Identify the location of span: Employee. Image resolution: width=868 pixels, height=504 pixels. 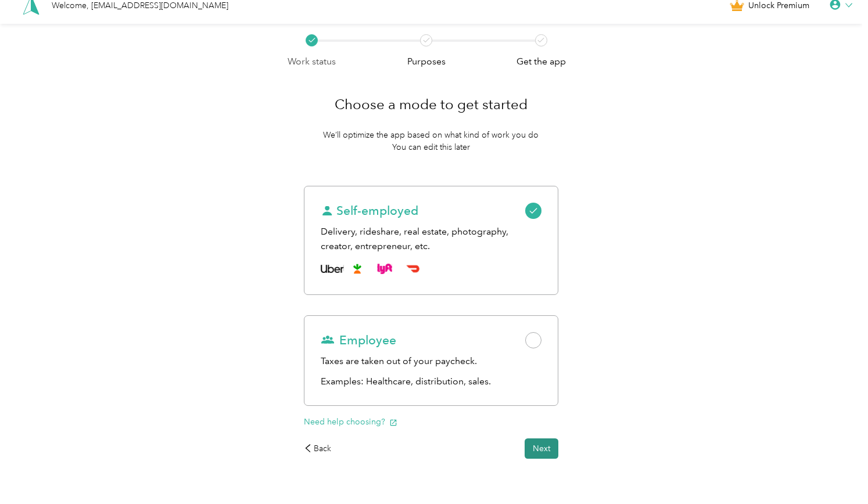
(358, 340).